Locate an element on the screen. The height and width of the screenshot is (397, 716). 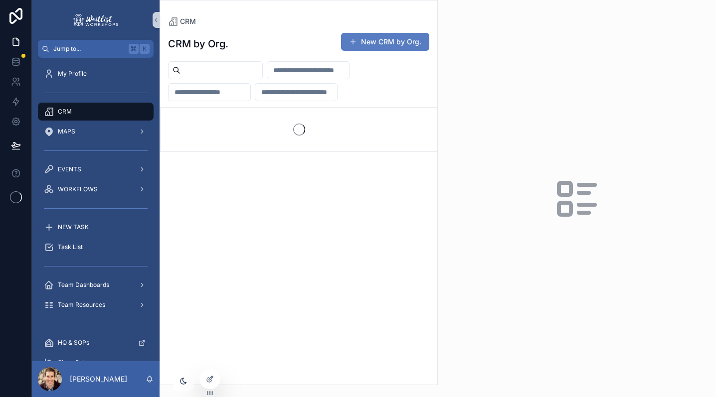
span: Team Resources is located at coordinates (81, 305).